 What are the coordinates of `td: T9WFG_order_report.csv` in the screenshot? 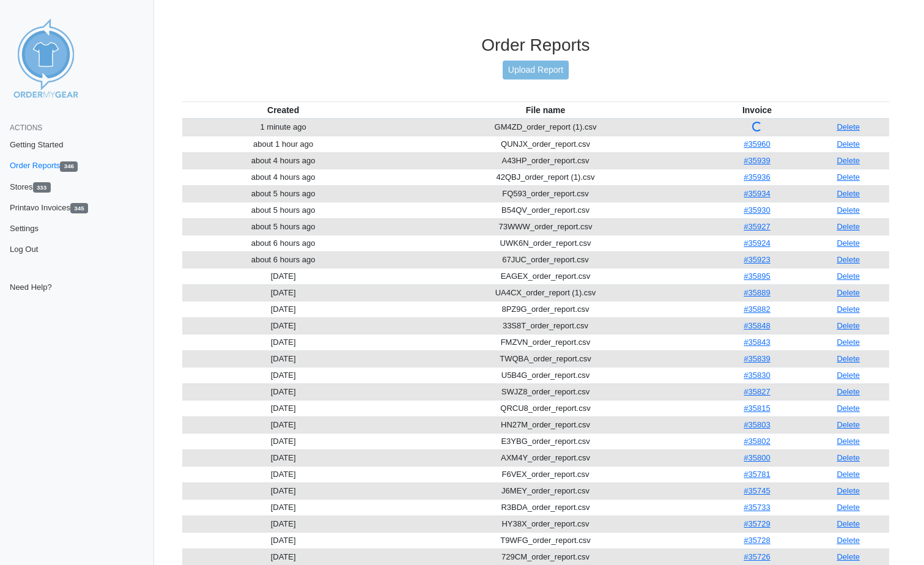 It's located at (545, 540).